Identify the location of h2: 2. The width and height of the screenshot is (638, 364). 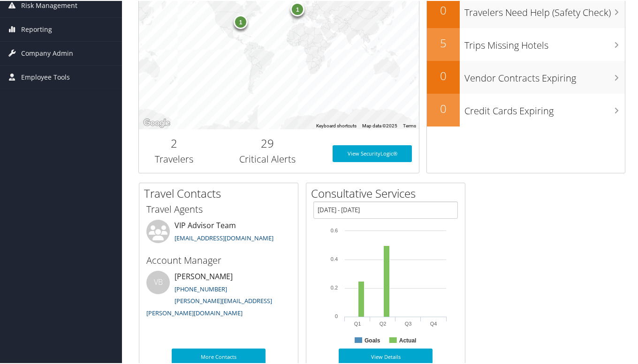
(173, 142).